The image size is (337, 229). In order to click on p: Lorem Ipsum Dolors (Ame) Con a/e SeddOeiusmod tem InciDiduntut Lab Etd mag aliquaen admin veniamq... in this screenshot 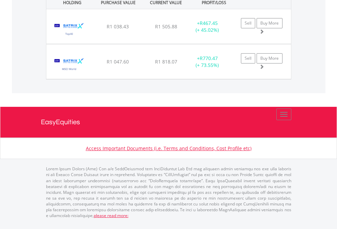, I will do `click(169, 192)`.